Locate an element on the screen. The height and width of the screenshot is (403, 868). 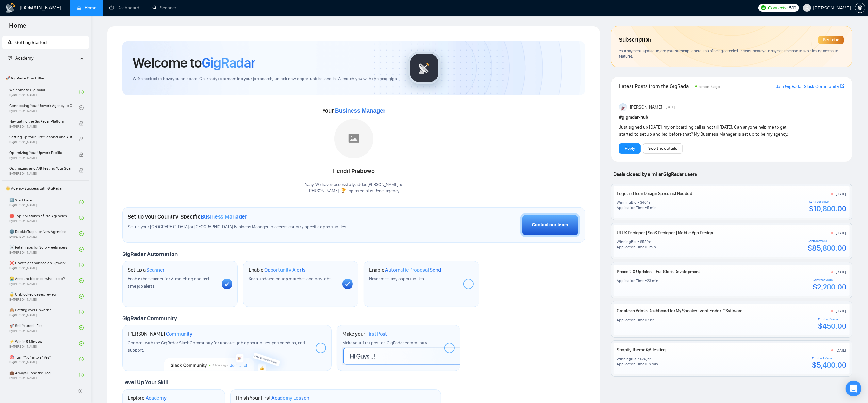
button: setting is located at coordinates (860, 7).